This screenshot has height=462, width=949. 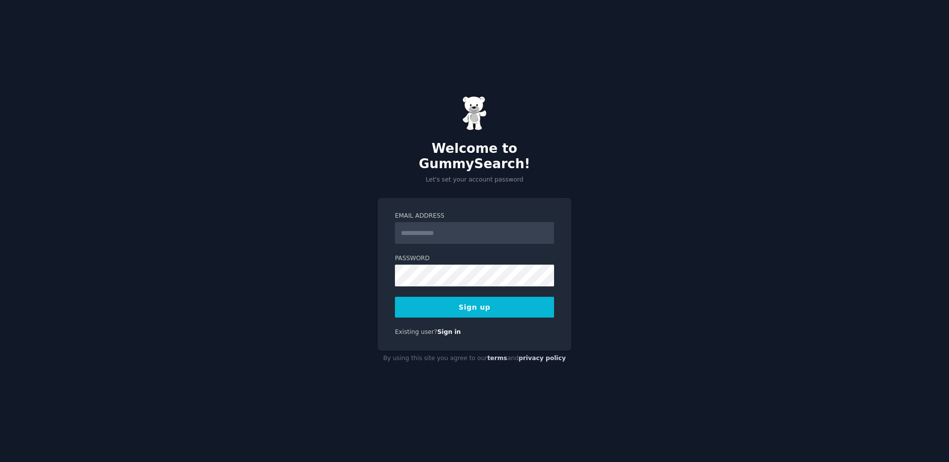 What do you see at coordinates (475, 113) in the screenshot?
I see `img: Gummy Bear` at bounding box center [475, 113].